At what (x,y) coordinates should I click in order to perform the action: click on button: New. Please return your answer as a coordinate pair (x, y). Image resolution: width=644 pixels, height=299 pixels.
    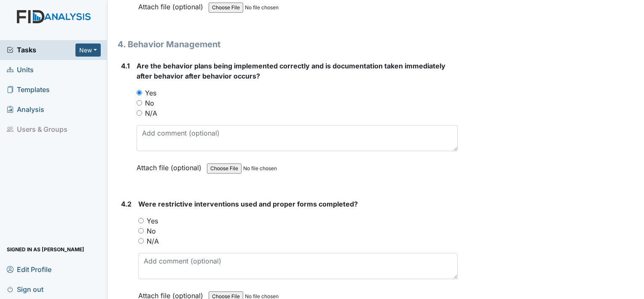
    Looking at the image, I should click on (88, 50).